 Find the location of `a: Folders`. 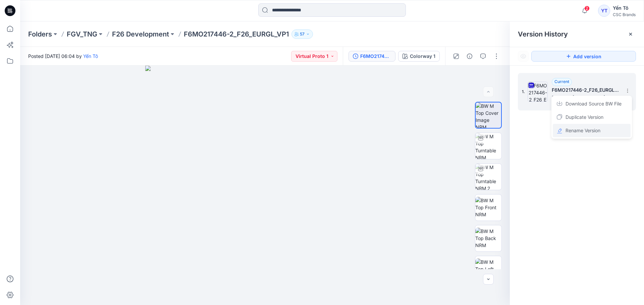

a: Folders is located at coordinates (40, 34).